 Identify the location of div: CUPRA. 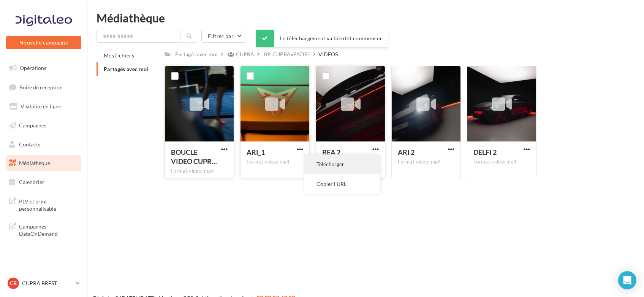
(245, 54).